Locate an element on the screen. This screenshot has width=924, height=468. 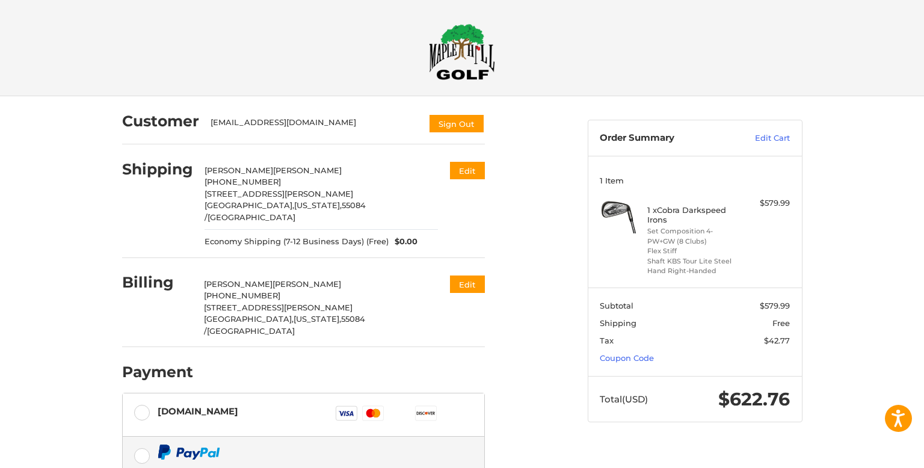
h2: Customer is located at coordinates (161, 121).